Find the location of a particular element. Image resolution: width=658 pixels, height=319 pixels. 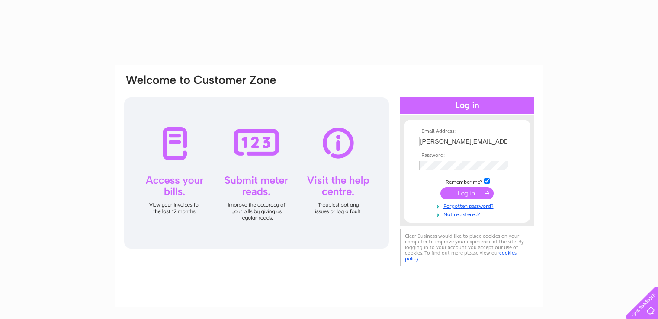

a: cookies policy is located at coordinates (460, 256).